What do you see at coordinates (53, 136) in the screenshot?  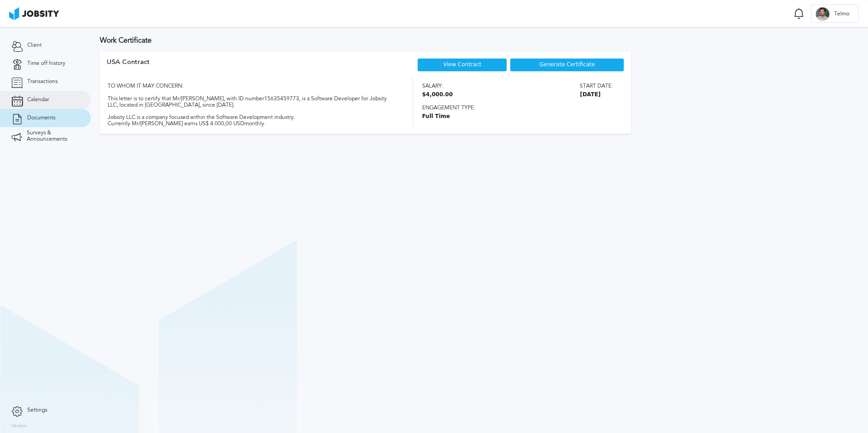 I see `span: Surveys & Announcements` at bounding box center [53, 136].